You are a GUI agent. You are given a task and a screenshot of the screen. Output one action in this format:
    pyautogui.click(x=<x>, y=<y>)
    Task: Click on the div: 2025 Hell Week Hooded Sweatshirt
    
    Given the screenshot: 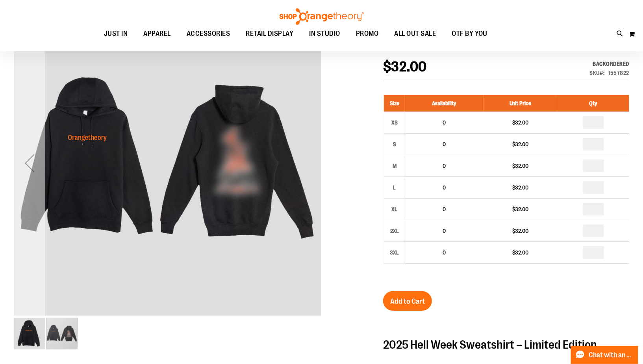 What is the action you would take?
    pyautogui.click(x=168, y=163)
    